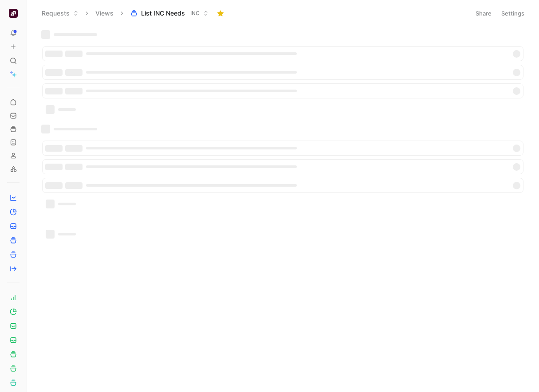  Describe the element at coordinates (60, 13) in the screenshot. I see `button: Requests` at that location.